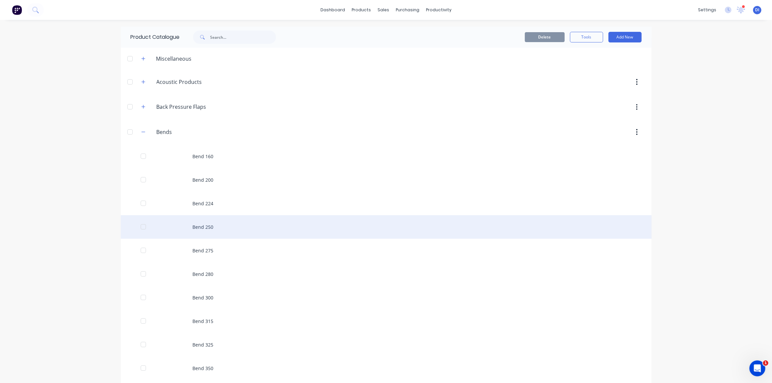 The width and height of the screenshot is (772, 383). Describe the element at coordinates (439, 10) in the screenshot. I see `div: productivity` at that location.